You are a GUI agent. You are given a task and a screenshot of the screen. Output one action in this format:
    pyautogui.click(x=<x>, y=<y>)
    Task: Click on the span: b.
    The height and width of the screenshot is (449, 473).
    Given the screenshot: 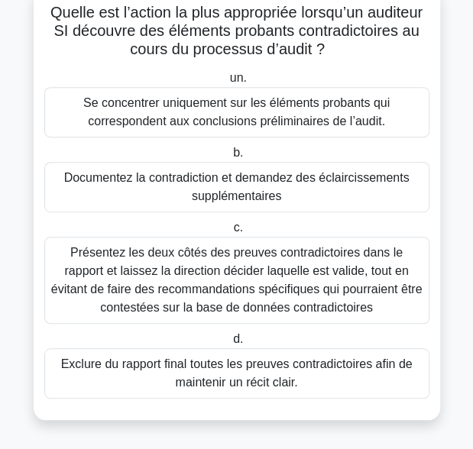 What is the action you would take?
    pyautogui.click(x=238, y=152)
    